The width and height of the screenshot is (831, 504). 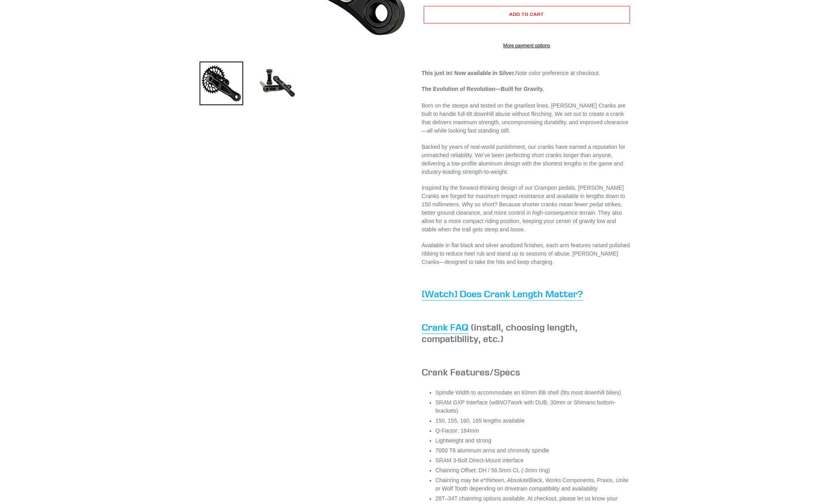 What do you see at coordinates (502, 294) in the screenshot?
I see `a: [Watch] Does Crank Length Matter?` at bounding box center [502, 294].